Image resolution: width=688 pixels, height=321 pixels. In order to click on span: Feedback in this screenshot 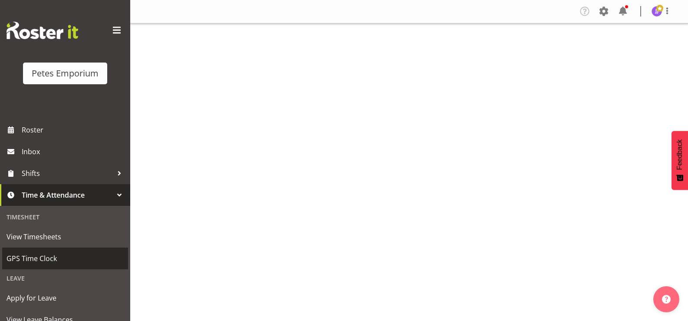, I will do `click(680, 155)`.